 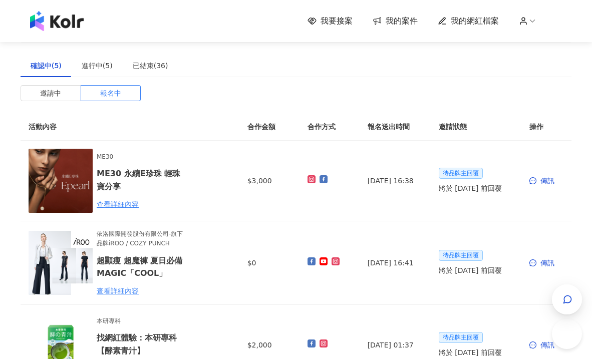 I want to click on h6: 找網紅體驗：本研專科【酵素青汁】, so click(x=140, y=344).